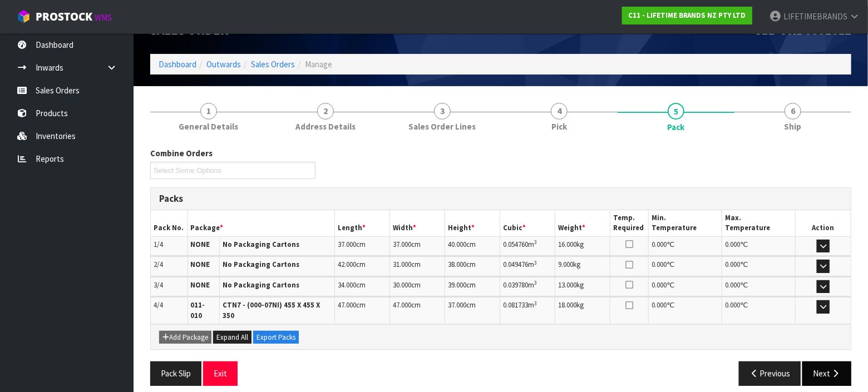 Image resolution: width=868 pixels, height=392 pixels. I want to click on span: 13.000, so click(567, 285).